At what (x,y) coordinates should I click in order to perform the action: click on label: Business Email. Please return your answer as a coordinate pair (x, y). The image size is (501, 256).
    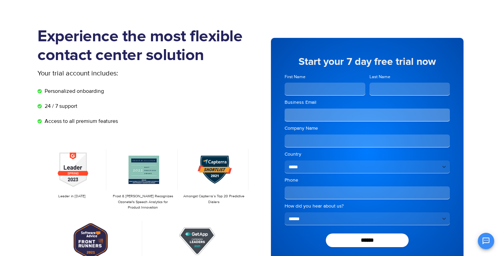
    Looking at the image, I should click on (367, 102).